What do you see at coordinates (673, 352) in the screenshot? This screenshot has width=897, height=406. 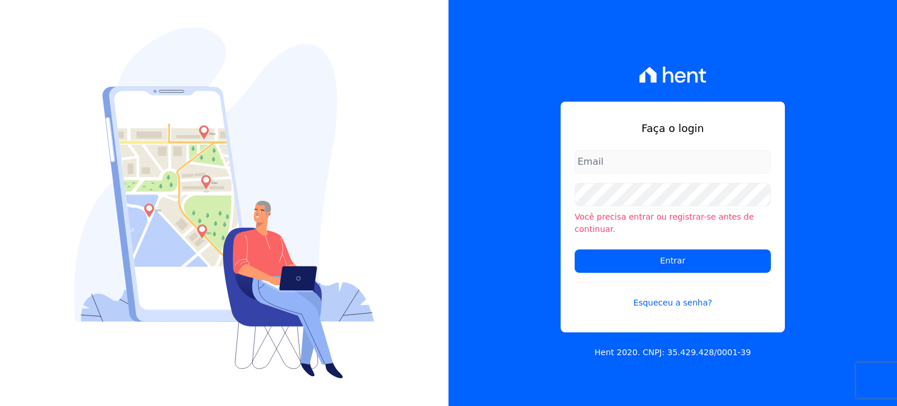 I see `p: Hent 2020. CNPJ: 35.429.428/0001-39` at bounding box center [673, 352].